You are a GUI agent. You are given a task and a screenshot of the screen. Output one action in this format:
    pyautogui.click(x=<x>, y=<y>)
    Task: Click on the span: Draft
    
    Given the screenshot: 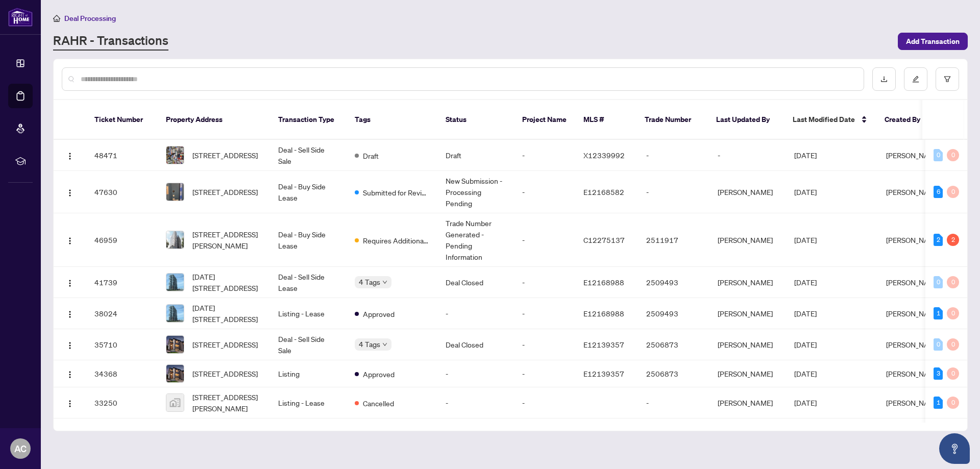 What is the action you would take?
    pyautogui.click(x=370, y=156)
    